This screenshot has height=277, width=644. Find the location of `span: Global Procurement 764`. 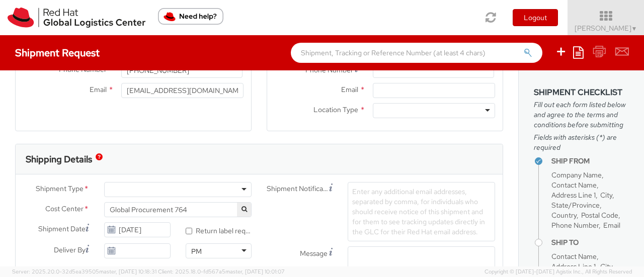

span: Global Procurement 764 is located at coordinates (178, 209).